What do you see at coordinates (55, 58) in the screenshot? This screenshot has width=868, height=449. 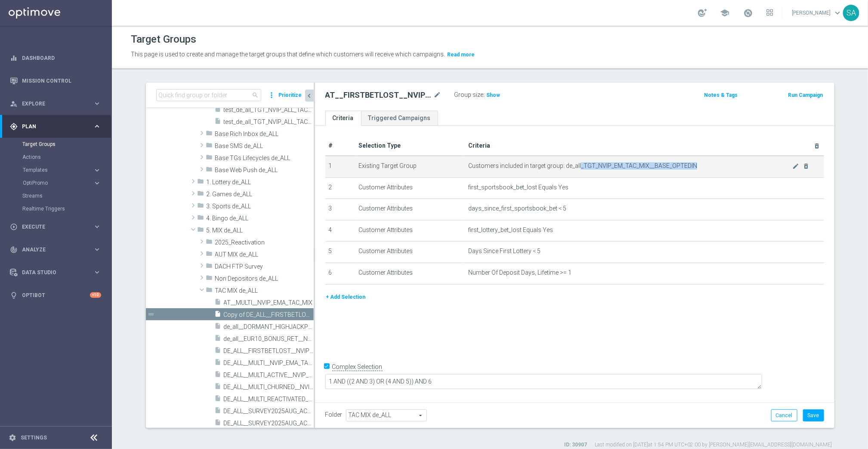 I see `button: equalizer Dashboard` at bounding box center [55, 58].